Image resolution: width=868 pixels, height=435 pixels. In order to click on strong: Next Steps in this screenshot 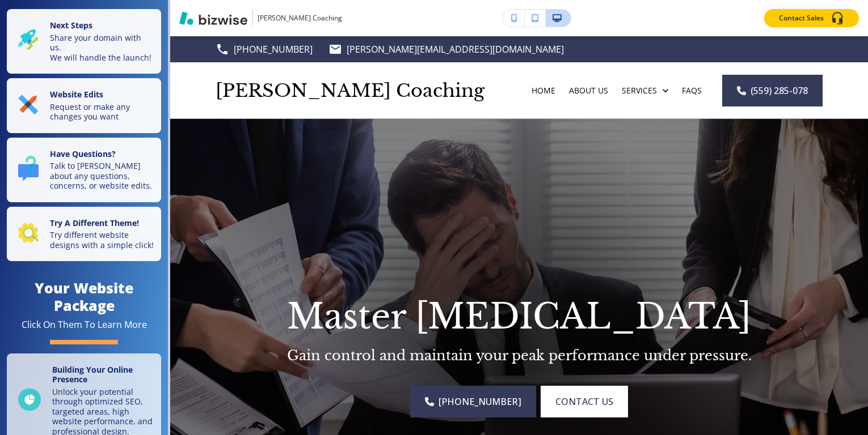, I will do `click(71, 25)`.